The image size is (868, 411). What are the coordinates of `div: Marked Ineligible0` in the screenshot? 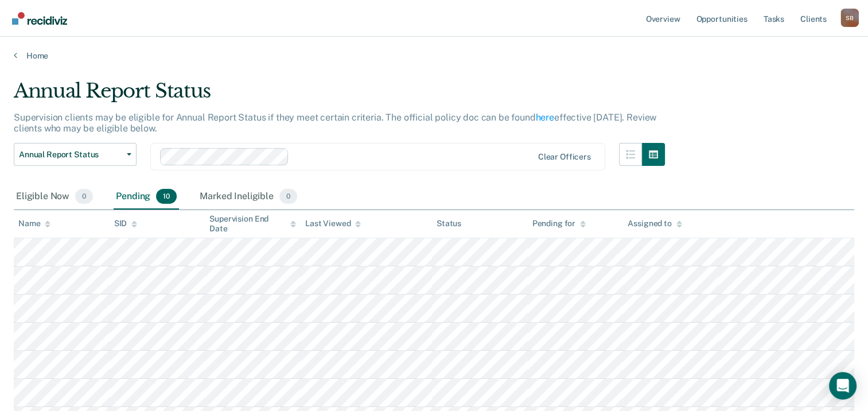 It's located at (248, 197).